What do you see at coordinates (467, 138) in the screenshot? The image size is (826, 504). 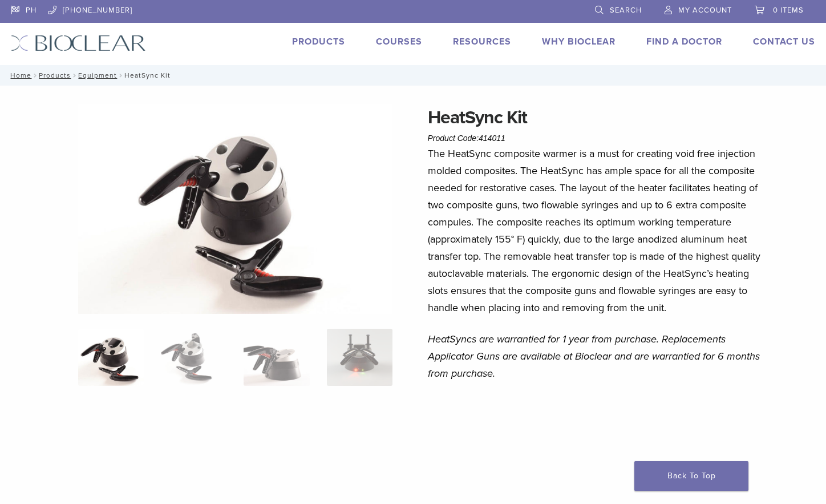 I see `span: Product Code:` at bounding box center [467, 138].